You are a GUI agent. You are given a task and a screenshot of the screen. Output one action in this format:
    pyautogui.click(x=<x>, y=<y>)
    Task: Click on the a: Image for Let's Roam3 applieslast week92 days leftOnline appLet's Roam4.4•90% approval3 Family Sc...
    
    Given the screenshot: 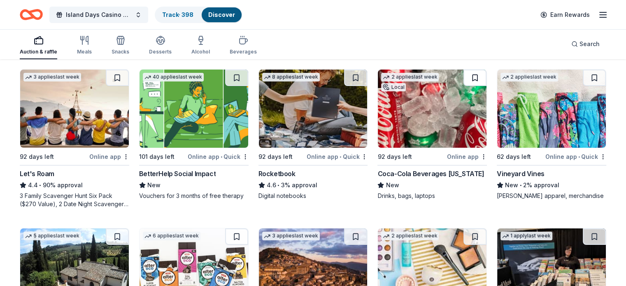 What is the action you would take?
    pyautogui.click(x=74, y=139)
    